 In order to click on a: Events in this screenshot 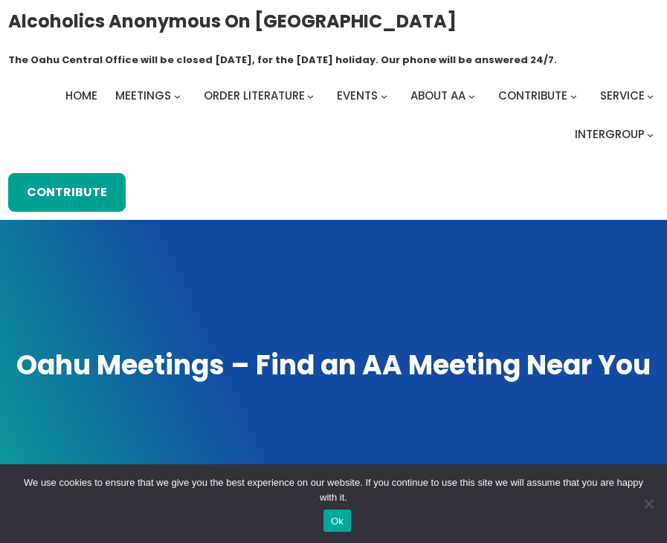, I will do `click(357, 96)`.